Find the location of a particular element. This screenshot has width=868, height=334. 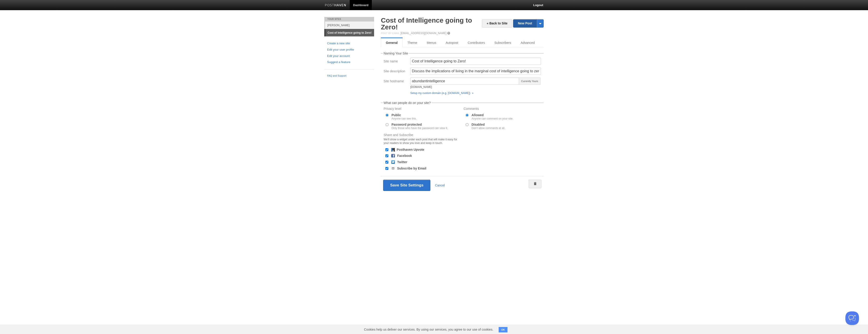

div: Don't allow comments at all. is located at coordinates (489, 129).